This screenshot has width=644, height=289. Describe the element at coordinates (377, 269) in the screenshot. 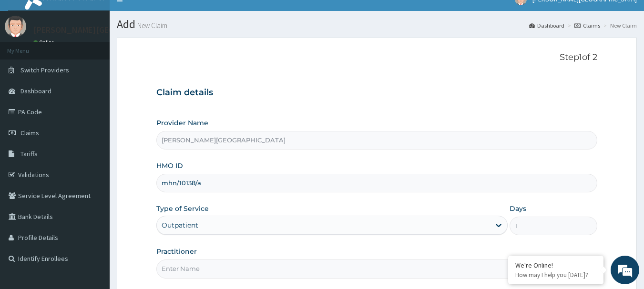

I see `input: Enter Name` at that location.